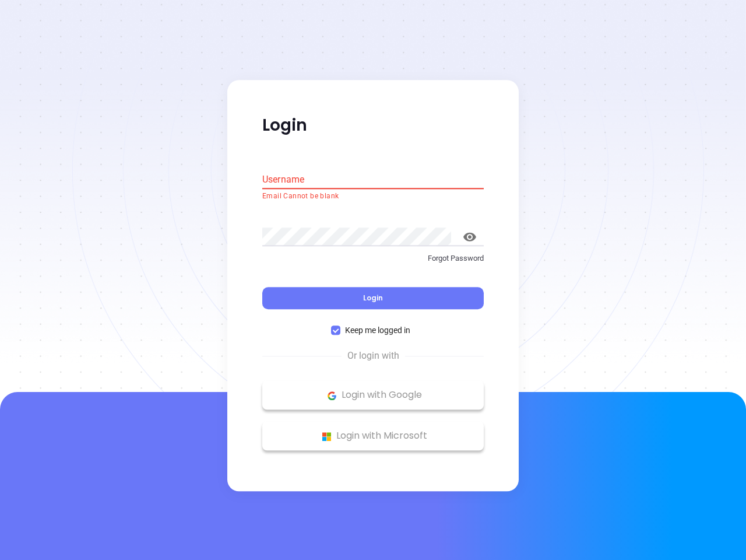  What do you see at coordinates (373, 258) in the screenshot?
I see `p: Forgot Password` at bounding box center [373, 258].